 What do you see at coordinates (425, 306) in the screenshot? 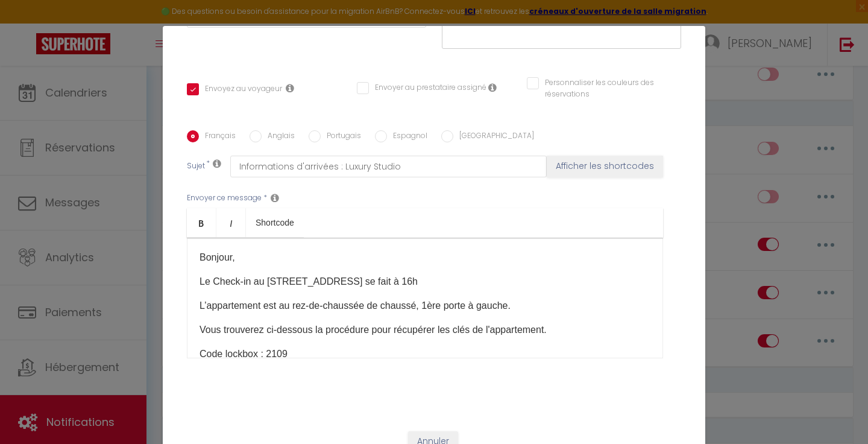
I see `p: L’appartement est au rez-de-chaussée de chaussé, 1ère porte à gauche.` at bounding box center [425, 306].